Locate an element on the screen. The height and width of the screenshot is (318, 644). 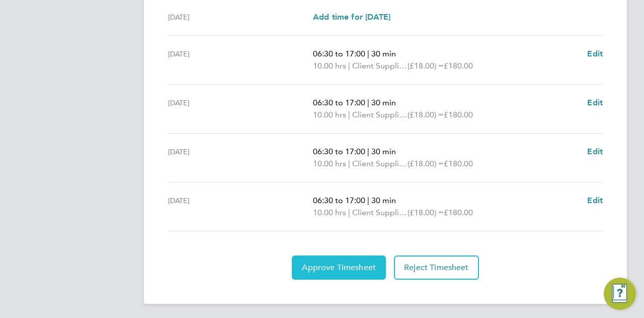
button: Engage Resource Center is located at coordinates (619, 293).